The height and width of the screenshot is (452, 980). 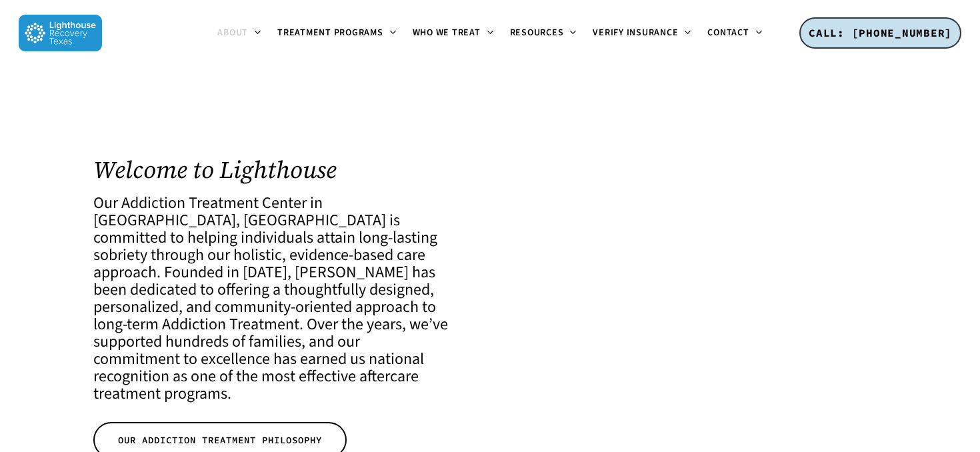 What do you see at coordinates (446, 33) in the screenshot?
I see `span: Who We Treat` at bounding box center [446, 33].